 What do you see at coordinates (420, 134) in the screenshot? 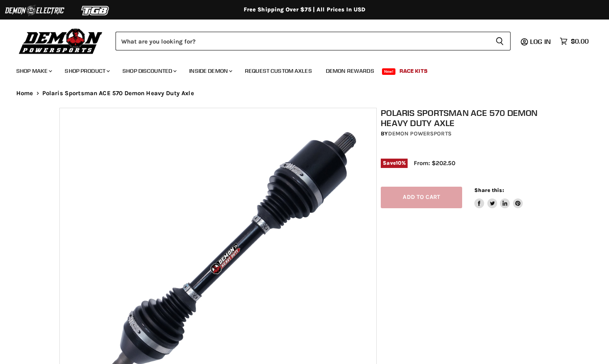
I see `a: Demon Powersports` at bounding box center [420, 134].